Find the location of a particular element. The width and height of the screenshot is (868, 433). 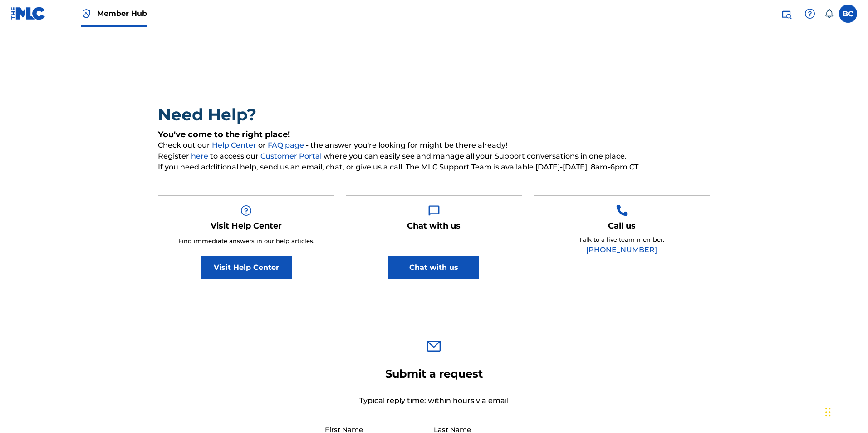

h5: Visit Help Center is located at coordinates (246, 226).